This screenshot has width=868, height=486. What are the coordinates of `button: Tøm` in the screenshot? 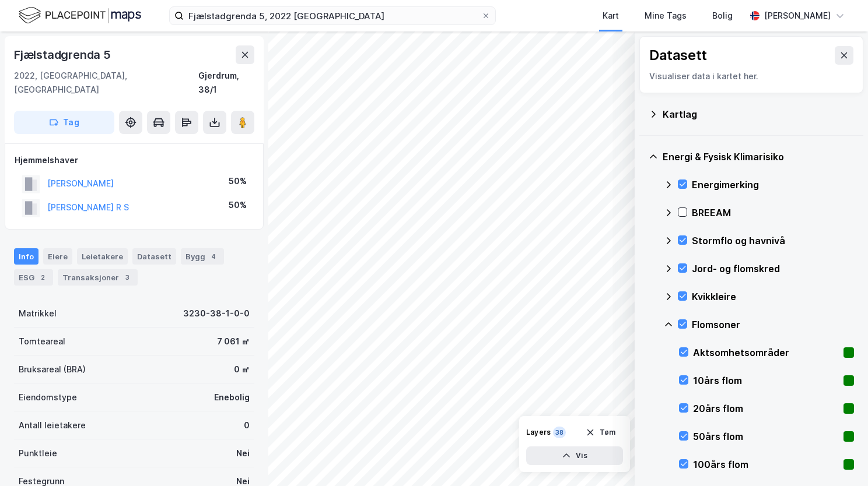 It's located at (600, 432).